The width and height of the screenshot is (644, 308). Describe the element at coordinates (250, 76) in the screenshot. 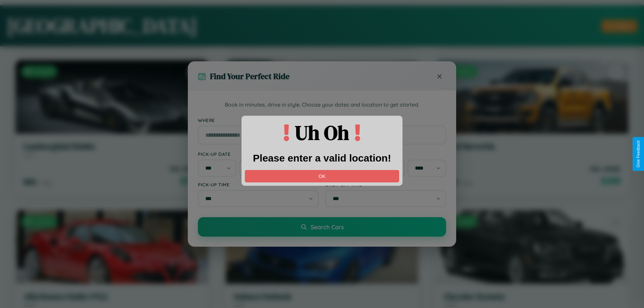

I see `h3: Find Your Perfect Ride` at that location.